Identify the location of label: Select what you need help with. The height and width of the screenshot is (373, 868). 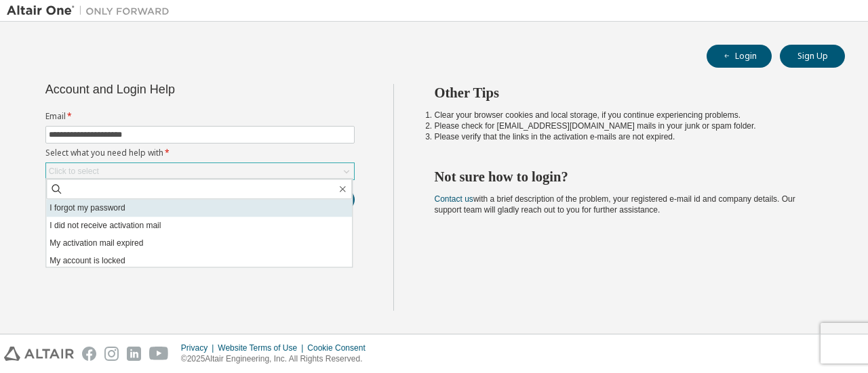
(200, 153).